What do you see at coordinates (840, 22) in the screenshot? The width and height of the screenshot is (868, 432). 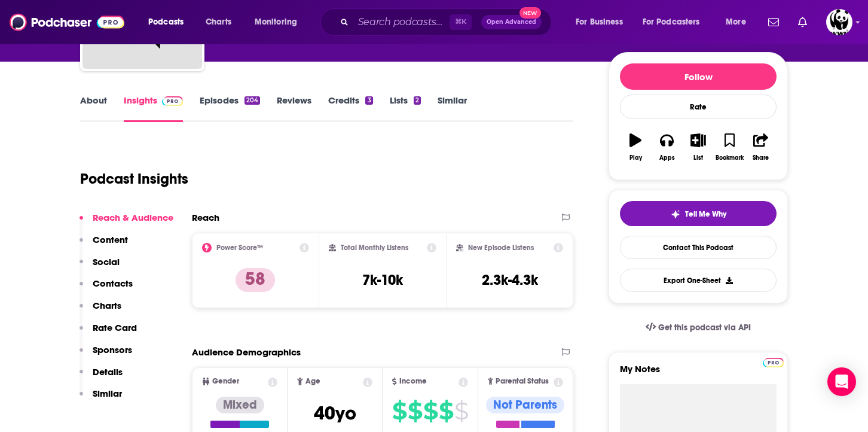 I see `img: User Profile` at bounding box center [840, 22].